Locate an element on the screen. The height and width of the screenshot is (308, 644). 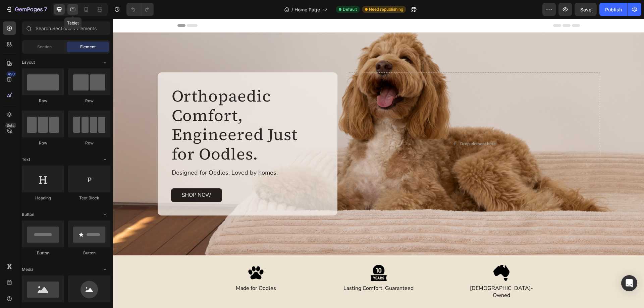
span: Text is located at coordinates (26, 160).